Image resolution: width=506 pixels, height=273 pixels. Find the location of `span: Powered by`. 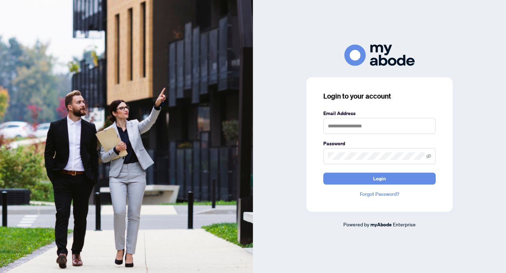

span: Powered by is located at coordinates (356, 225).